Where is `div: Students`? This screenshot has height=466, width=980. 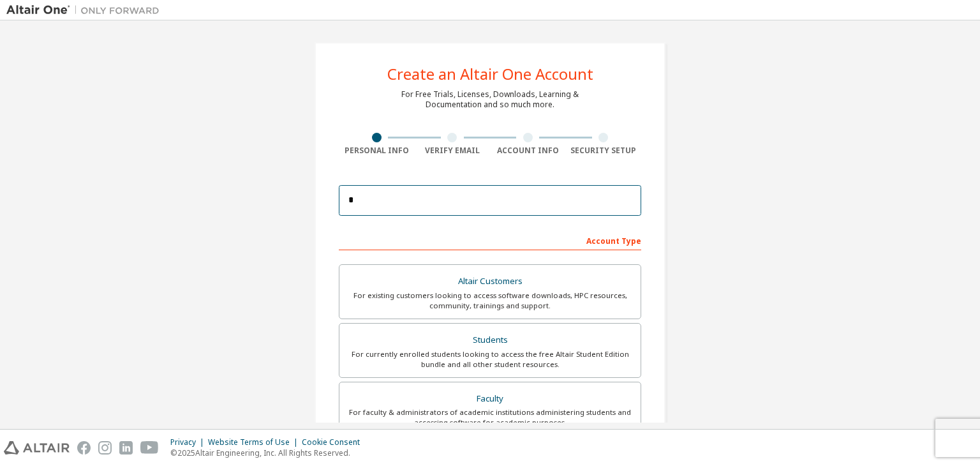 div: Students is located at coordinates (490, 340).